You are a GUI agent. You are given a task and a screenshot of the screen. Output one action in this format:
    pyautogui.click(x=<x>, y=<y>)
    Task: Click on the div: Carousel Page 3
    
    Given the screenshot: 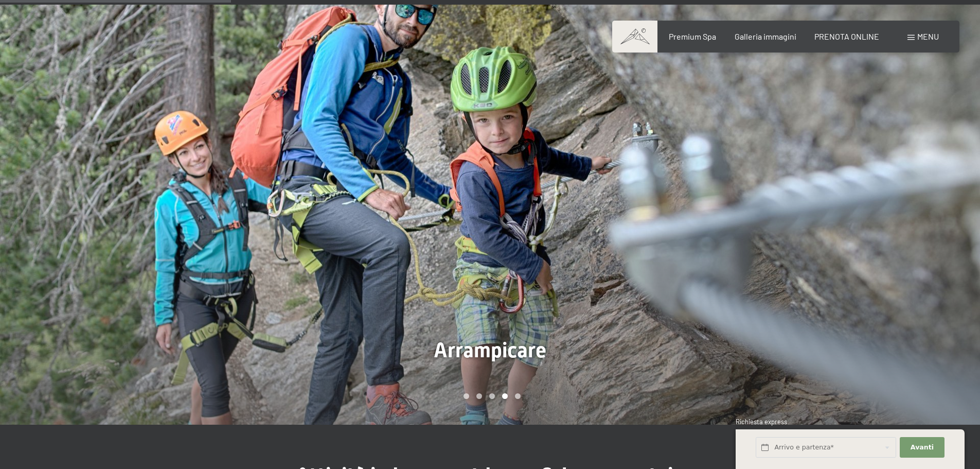 What is the action you would take?
    pyautogui.click(x=492, y=396)
    